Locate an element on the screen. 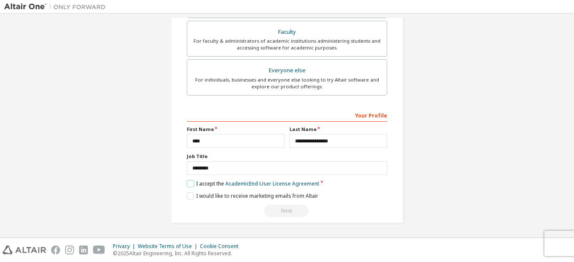 The width and height of the screenshot is (574, 262). div: Everyone else is located at coordinates (287, 71).